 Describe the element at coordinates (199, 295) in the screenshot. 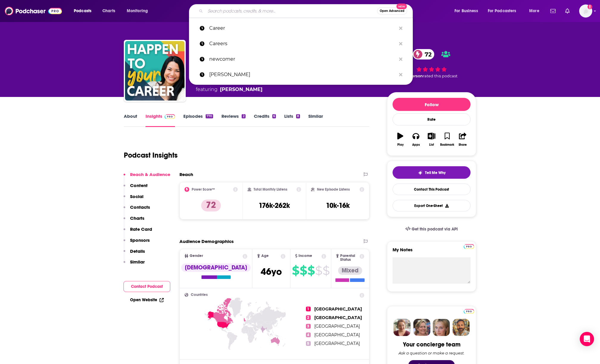

I see `span: Countries` at that location.